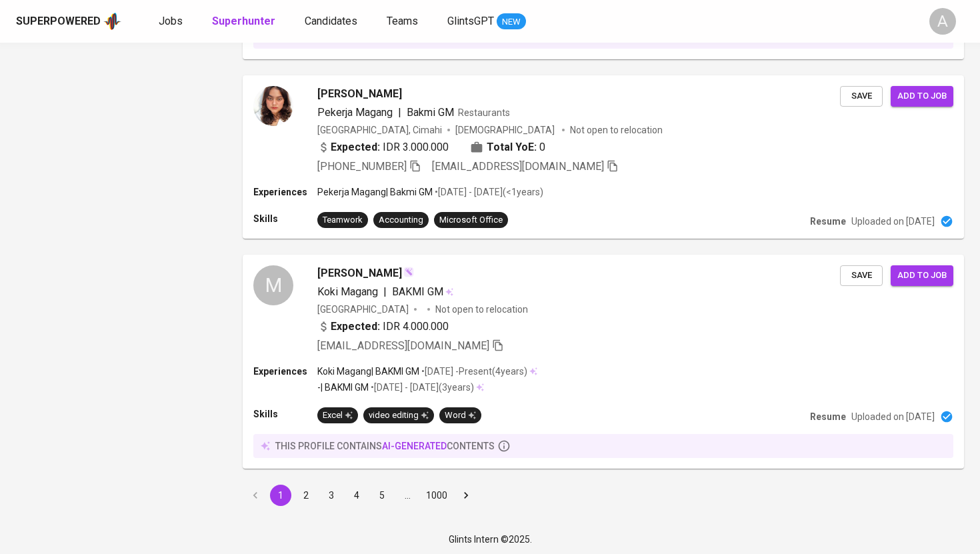 The width and height of the screenshot is (980, 554). What do you see at coordinates (487, 21) in the screenshot?
I see `a: GlintsGPT NEW` at bounding box center [487, 21].